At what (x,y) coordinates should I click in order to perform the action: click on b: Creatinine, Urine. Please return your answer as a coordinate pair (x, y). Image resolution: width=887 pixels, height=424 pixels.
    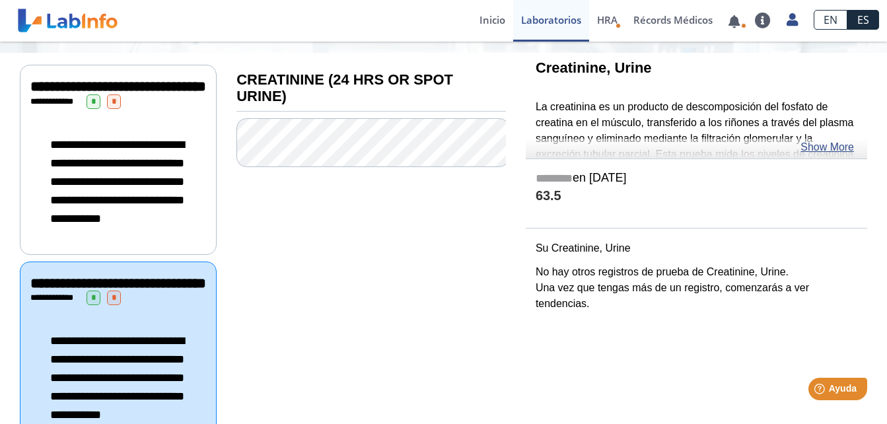
    Looking at the image, I should click on (594, 67).